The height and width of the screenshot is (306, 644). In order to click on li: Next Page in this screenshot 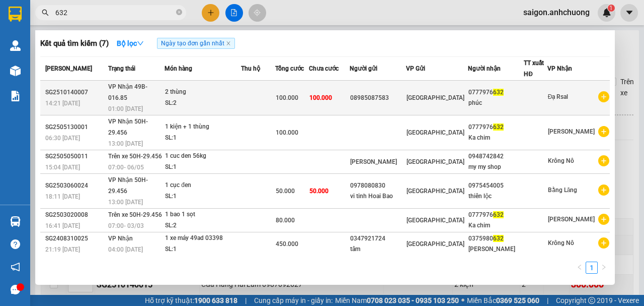, I will do `click(604, 267)`.